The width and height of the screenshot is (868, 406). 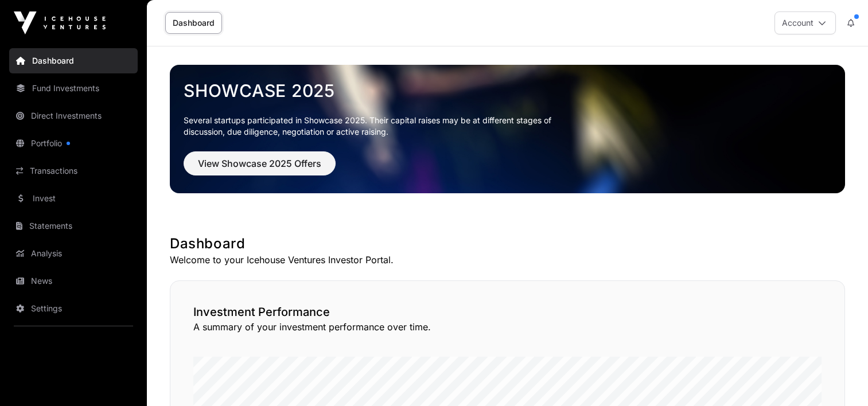 I want to click on h1: Dashboard, so click(x=507, y=244).